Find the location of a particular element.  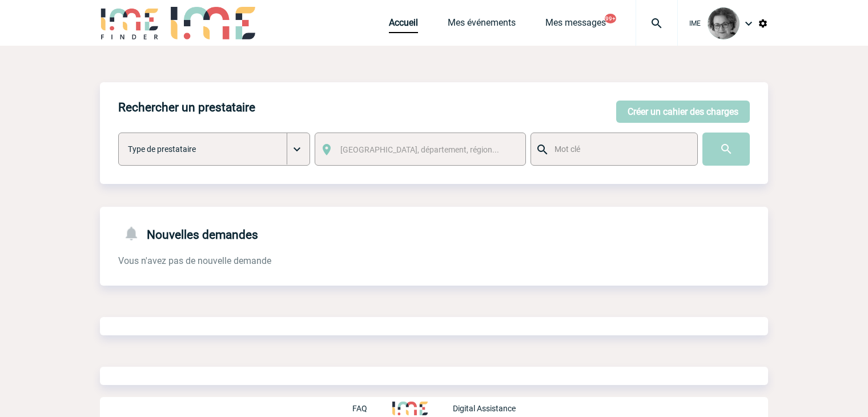

a: Mes messages is located at coordinates (576, 26).